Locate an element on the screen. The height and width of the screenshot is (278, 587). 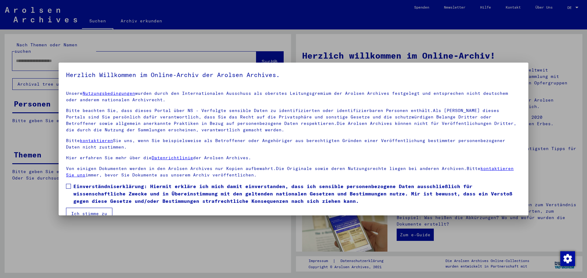
a: Nutzungsbedingungen is located at coordinates (109, 93).